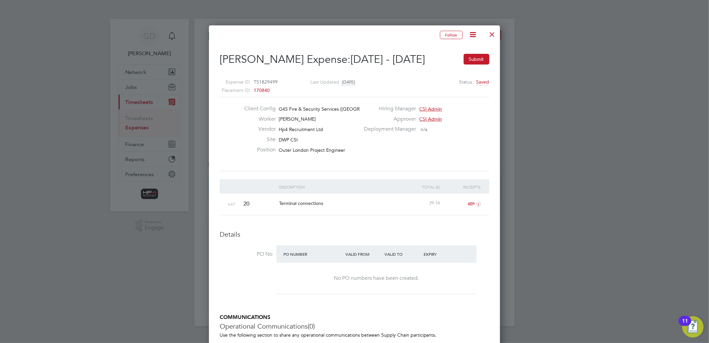 The height and width of the screenshot is (343, 709). What do you see at coordinates (230, 82) in the screenshot?
I see `label: Expense ID` at bounding box center [230, 82].